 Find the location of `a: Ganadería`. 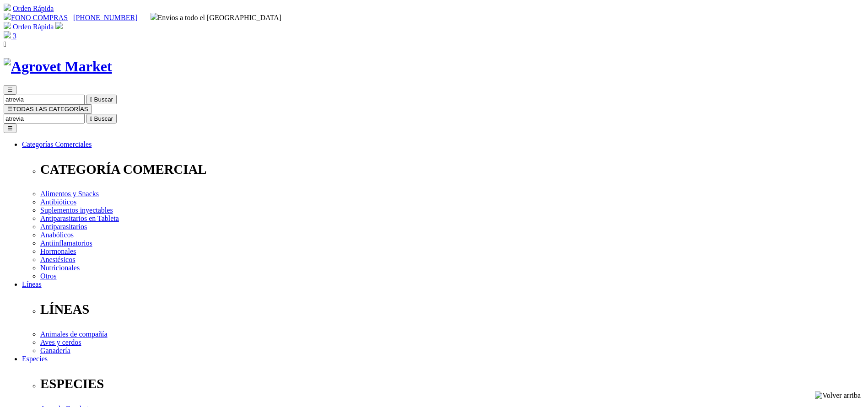

a: Ganadería is located at coordinates (55, 350).